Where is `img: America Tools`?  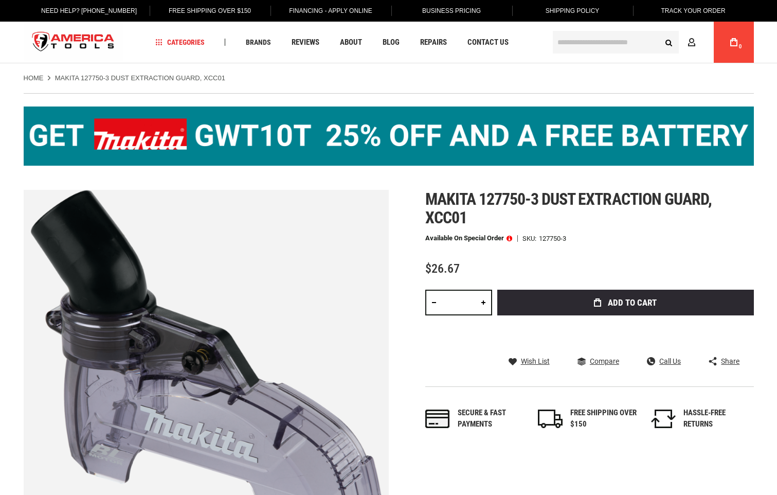
img: America Tools is located at coordinates (74, 42).